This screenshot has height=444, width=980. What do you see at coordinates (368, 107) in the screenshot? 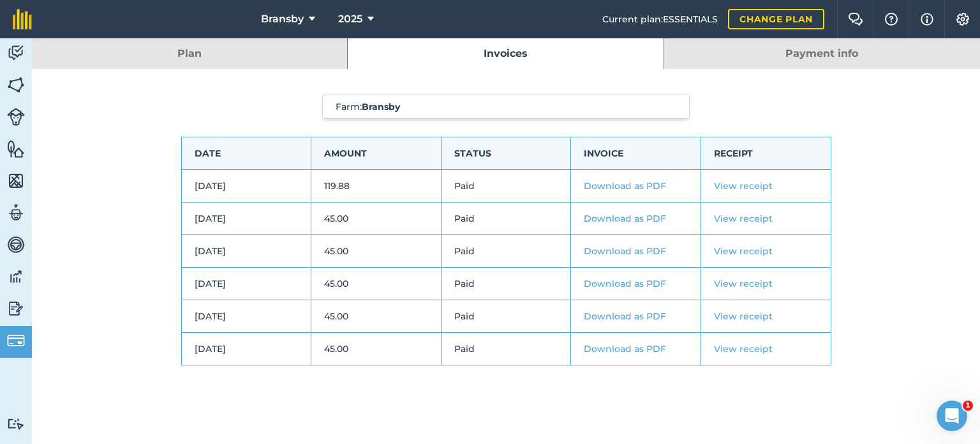
I see `span: Farm :` at bounding box center [368, 107].